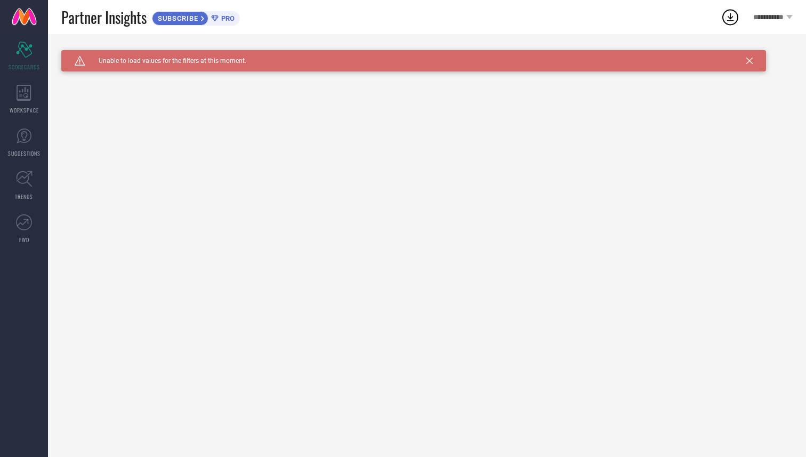 The width and height of the screenshot is (806, 457). I want to click on span: TRENDS, so click(24, 196).